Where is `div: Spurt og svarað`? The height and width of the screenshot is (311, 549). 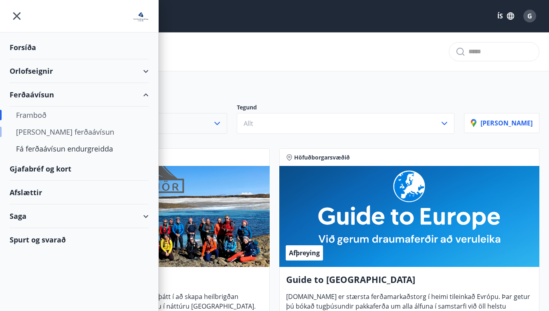
div: Spurt og svarað is located at coordinates (79, 240).